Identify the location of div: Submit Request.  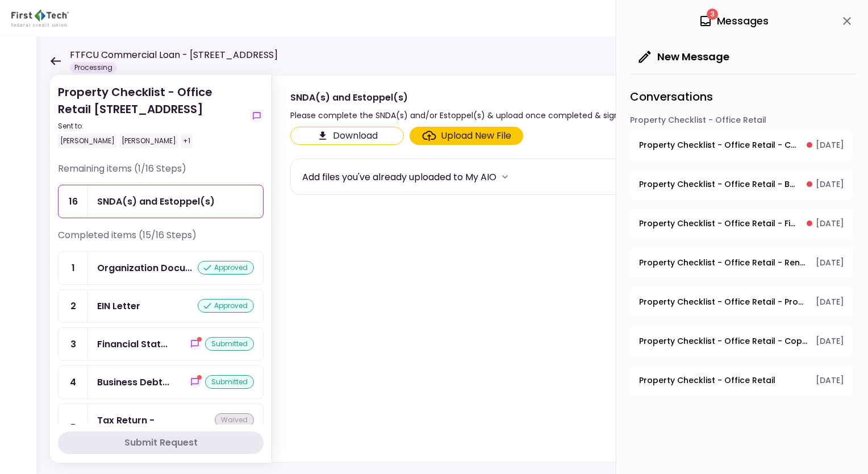
(161, 443).